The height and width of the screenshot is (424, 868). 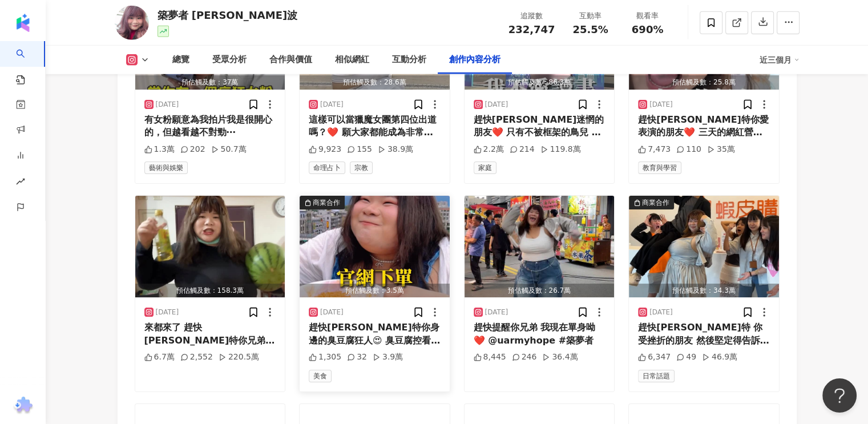 I want to click on div: 預估觸及數：3.5萬, so click(x=374, y=291).